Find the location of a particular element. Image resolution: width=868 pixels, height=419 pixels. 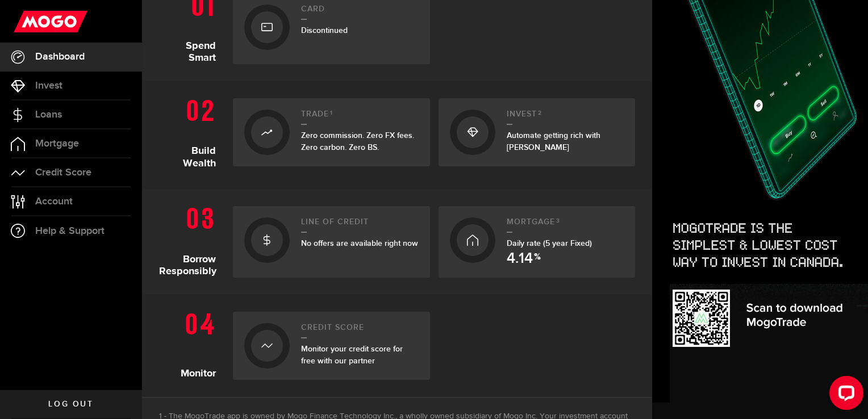

span: Zero commission. Zero FX fees. Zero carbon. Zero BS. is located at coordinates (357, 141).